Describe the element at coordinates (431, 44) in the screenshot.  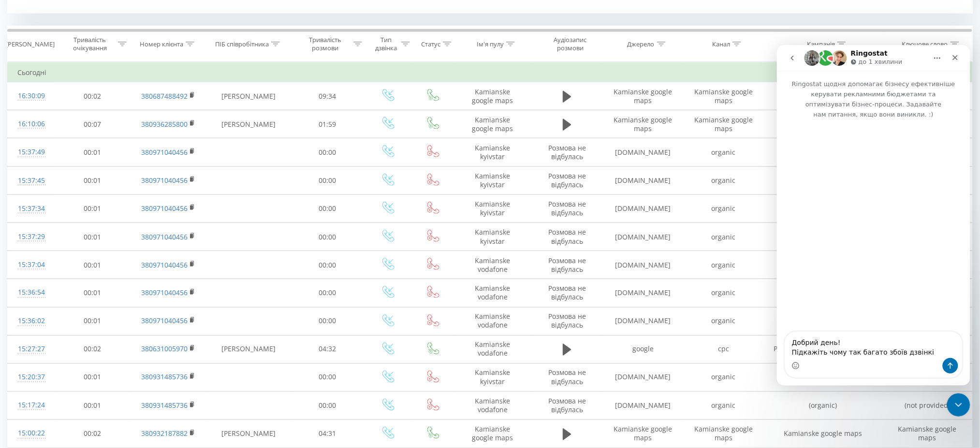
I see `div: Статус` at that location.